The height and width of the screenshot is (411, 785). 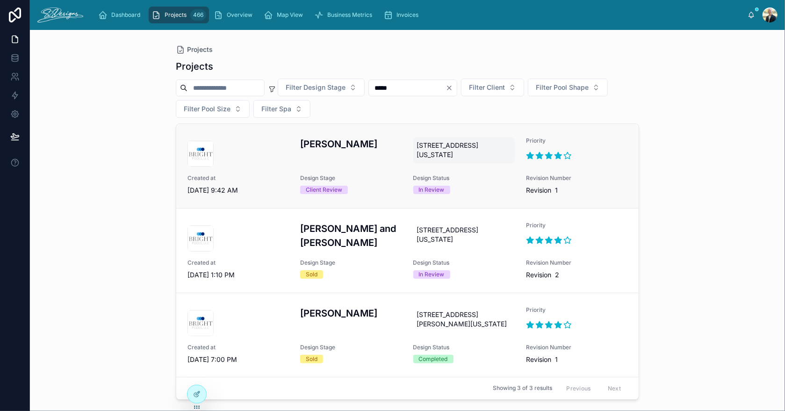 I want to click on div: Client Review, so click(x=324, y=190).